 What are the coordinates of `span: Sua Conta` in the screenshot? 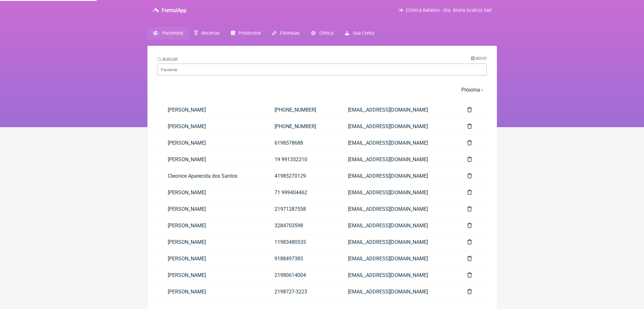 It's located at (363, 33).